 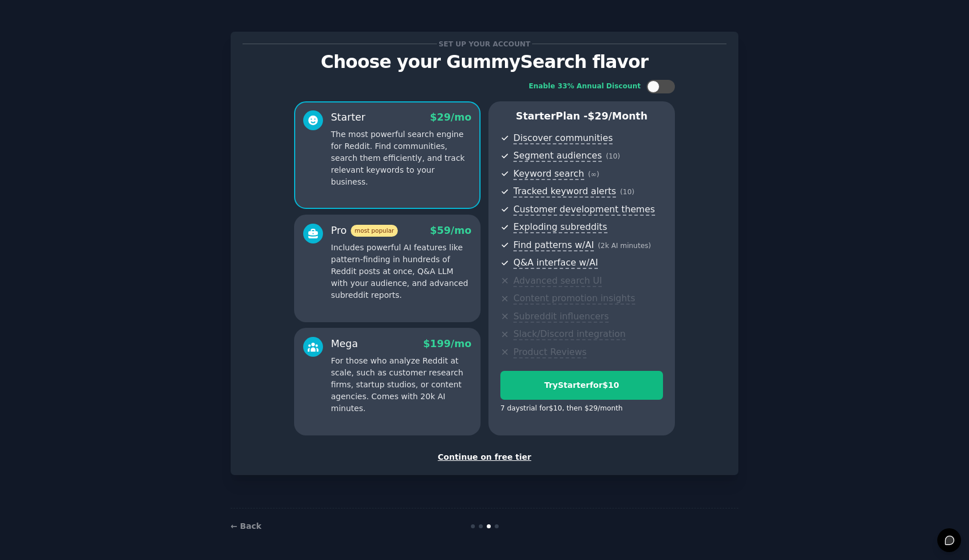 What do you see at coordinates (348, 118) in the screenshot?
I see `div: Starter` at bounding box center [348, 118].